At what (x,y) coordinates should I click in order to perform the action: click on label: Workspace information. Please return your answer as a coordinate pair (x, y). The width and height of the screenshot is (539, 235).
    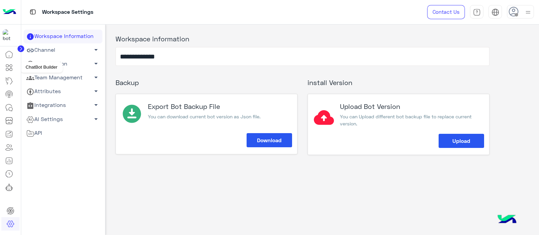
    Looking at the image, I should click on (152, 39).